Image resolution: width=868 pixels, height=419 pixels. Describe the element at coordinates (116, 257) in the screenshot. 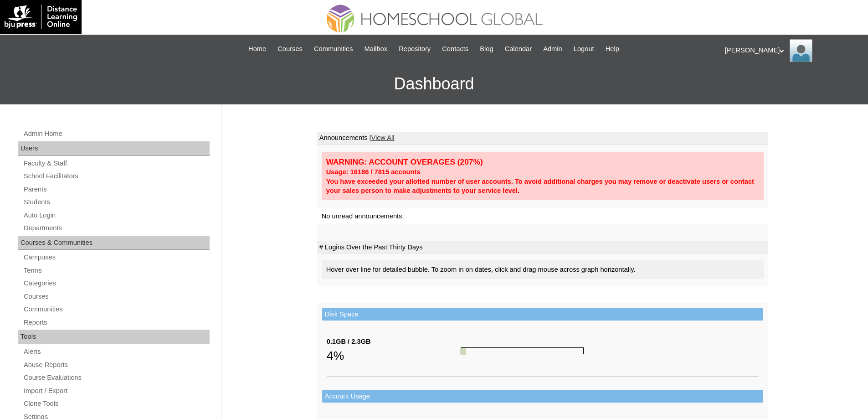

I see `a: Campuses` at that location.